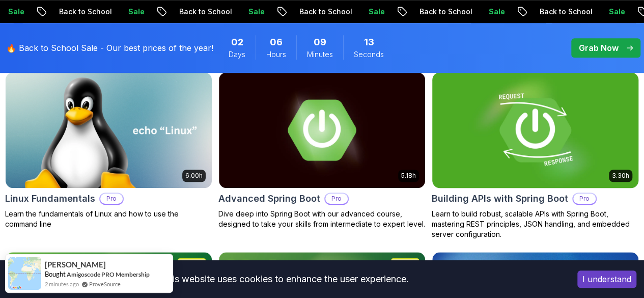  Describe the element at coordinates (320, 55) in the screenshot. I see `span: Minutes` at that location.